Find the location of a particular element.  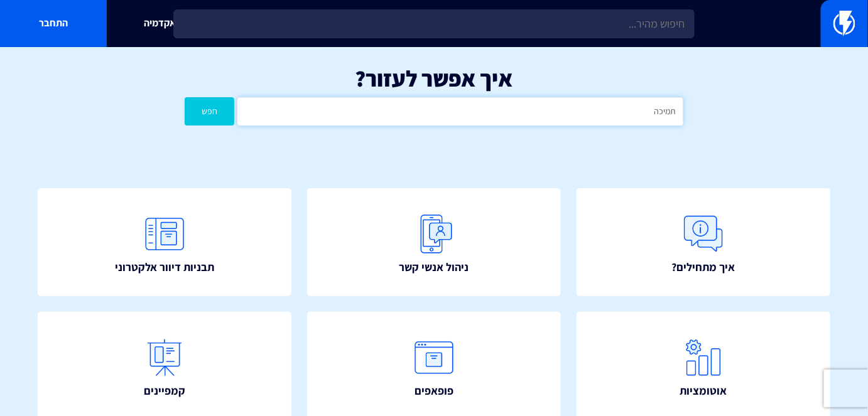

span: תבניות דיוור אלקטרוני is located at coordinates (165, 267).